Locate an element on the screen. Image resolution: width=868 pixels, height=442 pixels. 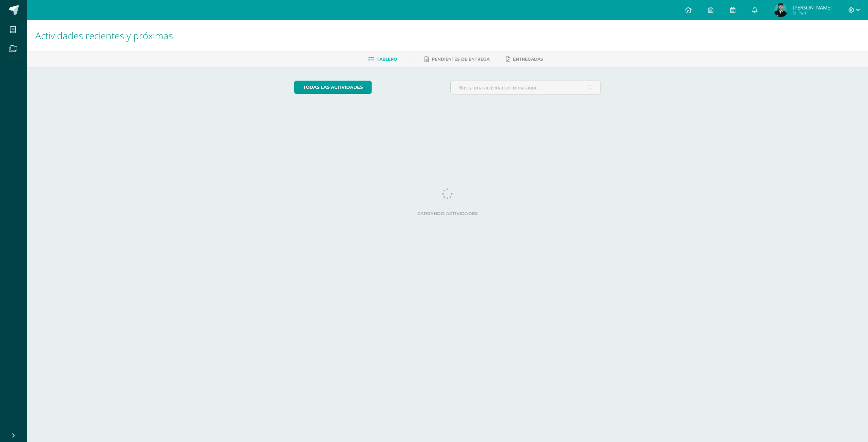
input: Busca una actividad próxima aquí... is located at coordinates (526, 87).